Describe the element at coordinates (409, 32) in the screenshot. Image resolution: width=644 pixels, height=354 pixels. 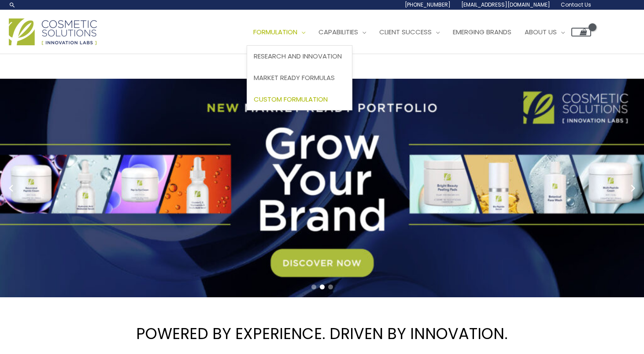
I see `a: Client Success` at that location.